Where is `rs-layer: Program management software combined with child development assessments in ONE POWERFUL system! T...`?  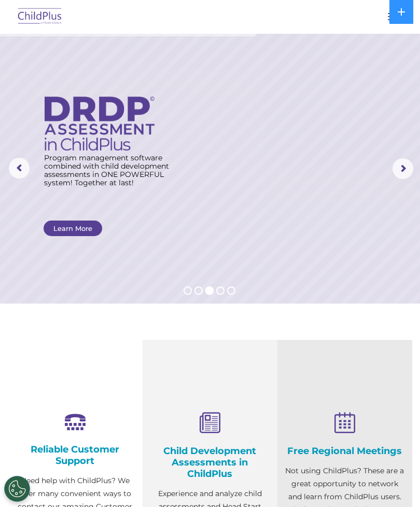 rs-layer: Program management software combined with child development assessments in ONE POWERFUL system! T... is located at coordinates (111, 170).